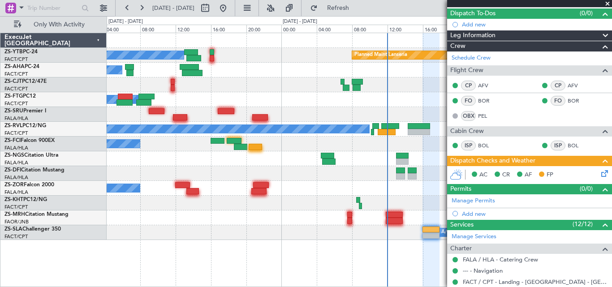 Image resolution: width=612 pixels, height=287 pixels. Describe the element at coordinates (550, 175) in the screenshot. I see `span: FP` at that location.